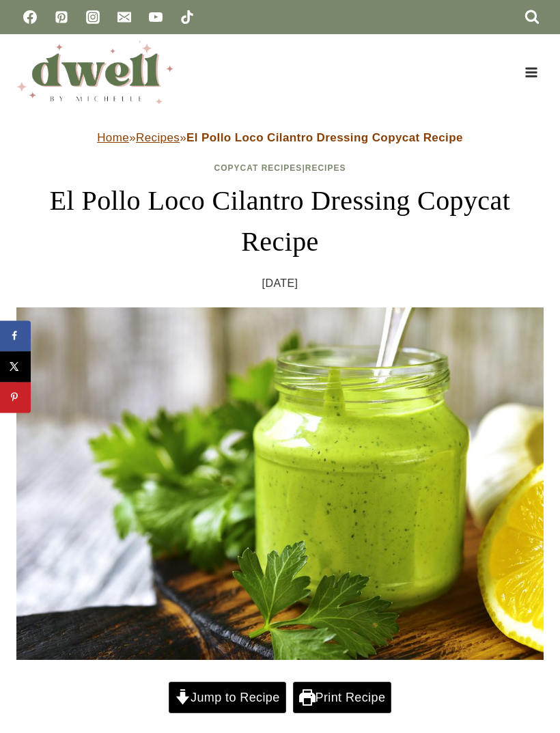 The height and width of the screenshot is (733, 560). I want to click on a: Home, so click(113, 138).